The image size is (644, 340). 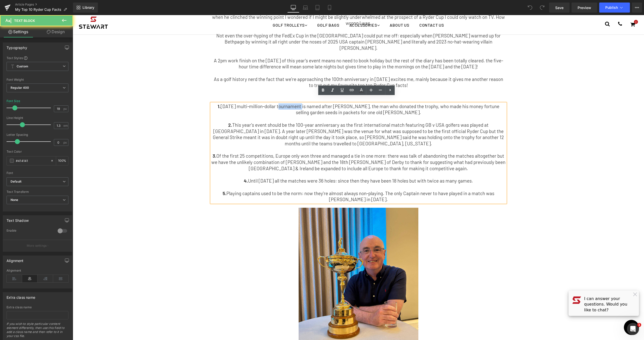 I want to click on strong: 3., so click(x=141, y=141).